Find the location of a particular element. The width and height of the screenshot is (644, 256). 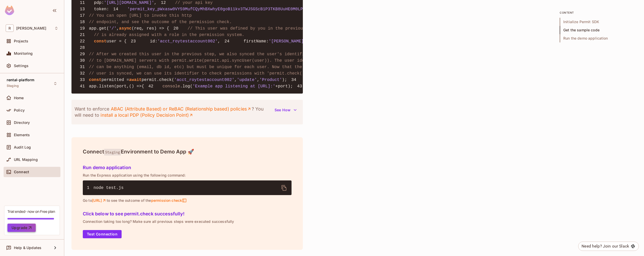

span: 'update' is located at coordinates (247, 80).